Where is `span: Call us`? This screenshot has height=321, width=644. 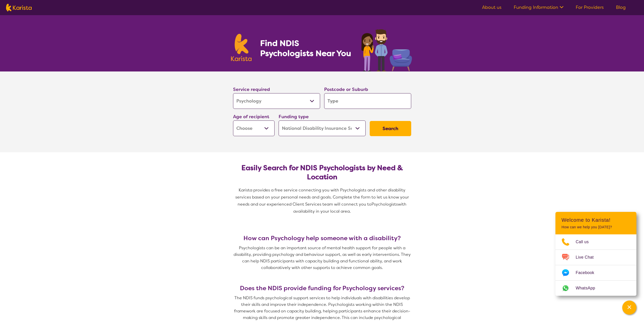 span: Call us is located at coordinates (585, 242).